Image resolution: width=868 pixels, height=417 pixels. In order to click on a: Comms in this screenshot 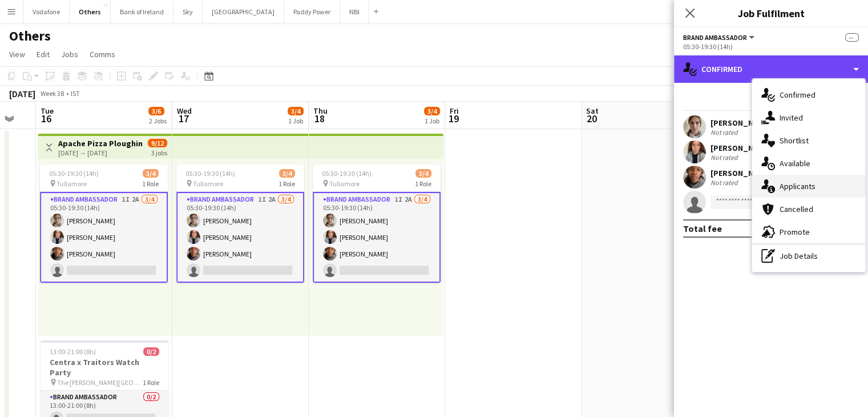, I will do `click(102, 54)`.